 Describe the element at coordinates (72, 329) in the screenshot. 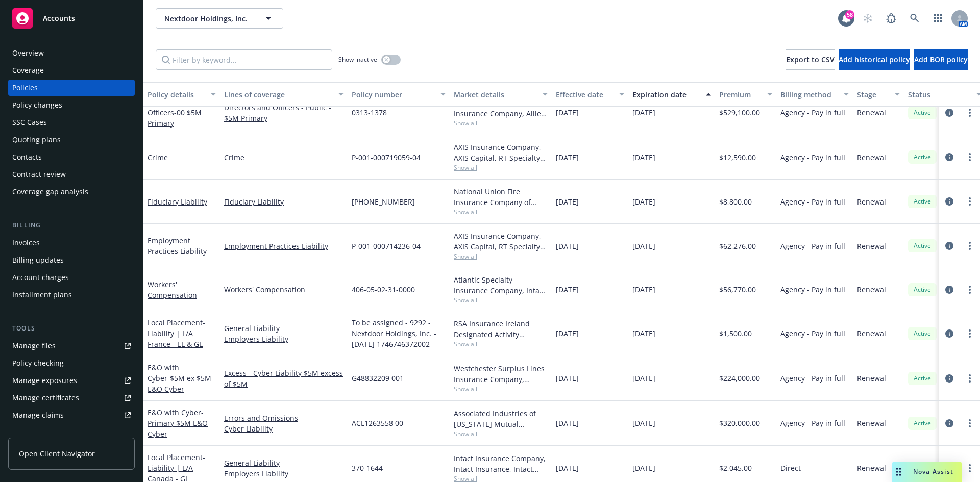

I see `div: Tools` at that location.